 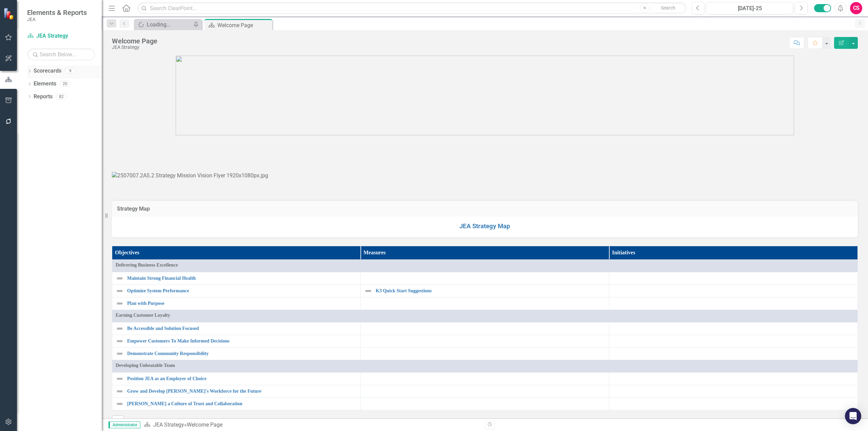 I want to click on div: CS, so click(x=856, y=8).